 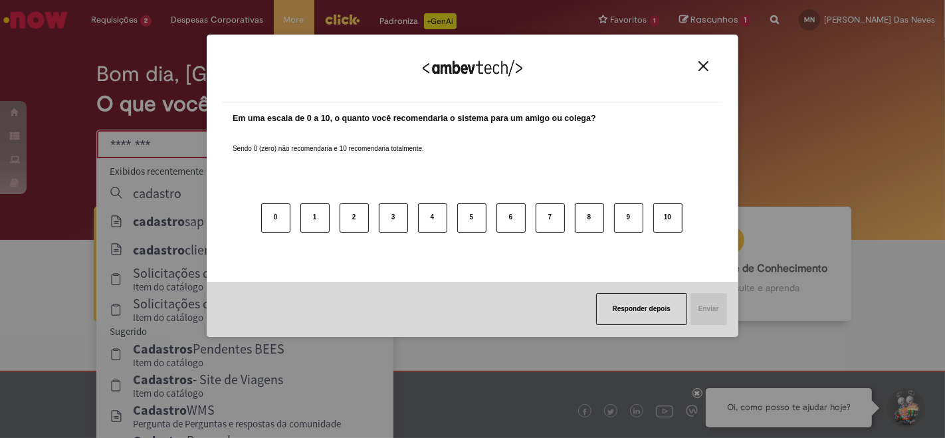 What do you see at coordinates (393, 218) in the screenshot?
I see `button: 3` at bounding box center [393, 218].